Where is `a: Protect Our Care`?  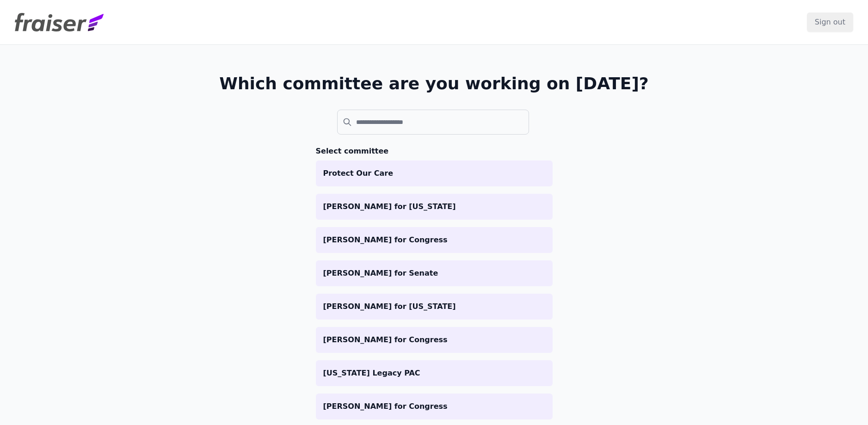 a: Protect Our Care is located at coordinates (434, 174).